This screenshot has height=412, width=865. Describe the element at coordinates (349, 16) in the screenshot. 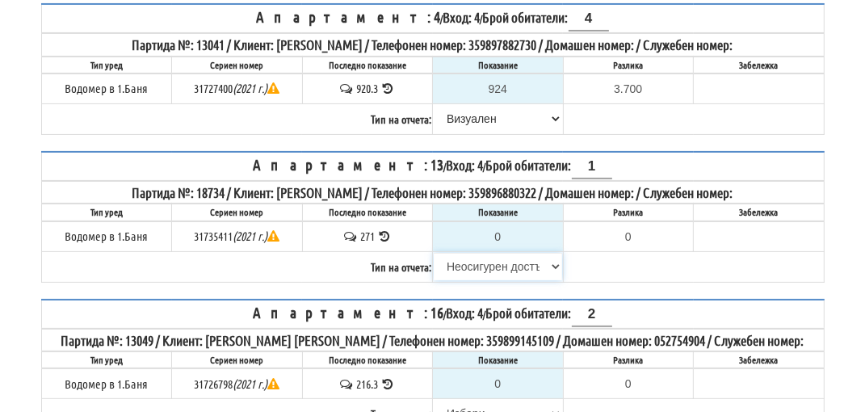

I see `span: Апартамент: 4` at that location.